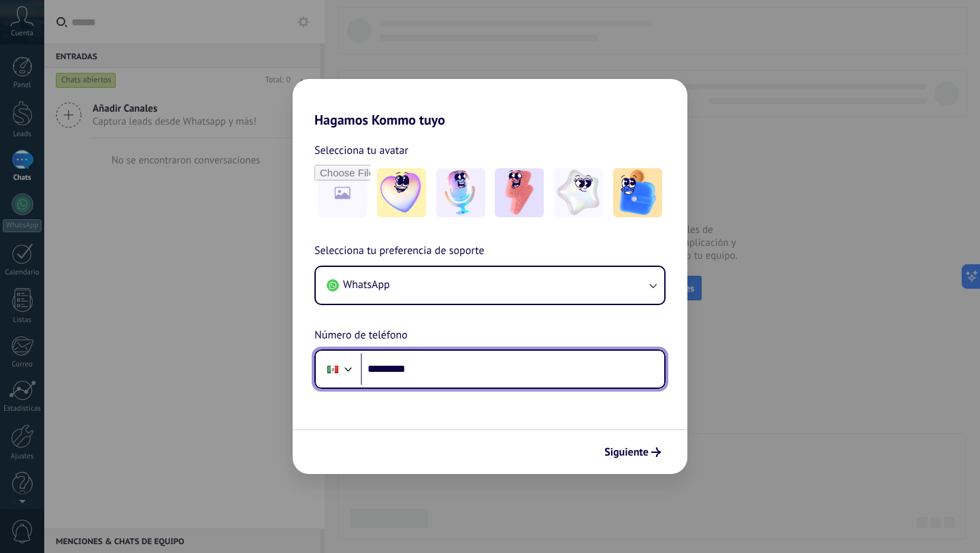 The image size is (980, 553). What do you see at coordinates (362, 151) in the screenshot?
I see `span: Selecciona tu avatar` at bounding box center [362, 151].